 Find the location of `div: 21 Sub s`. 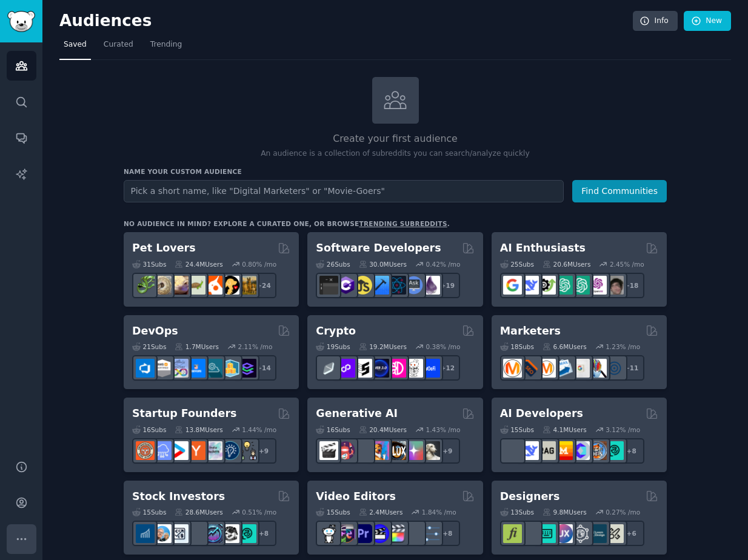

div: 21 Sub s is located at coordinates (149, 347).